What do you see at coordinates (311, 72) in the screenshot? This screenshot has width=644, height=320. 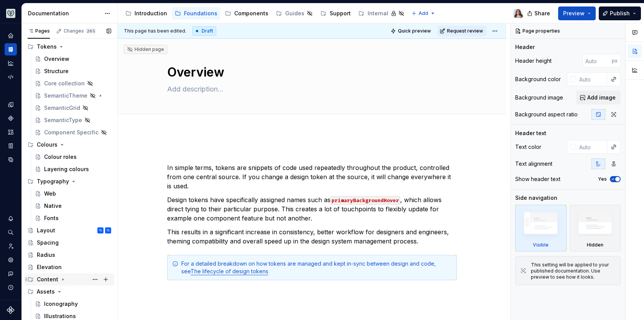 I see `textarea: Overview` at bounding box center [311, 72].